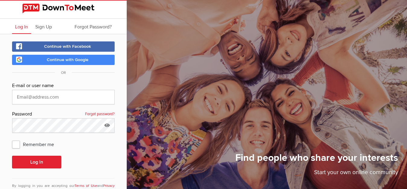 The width and height of the screenshot is (407, 189). Describe the element at coordinates (86, 185) in the screenshot. I see `a: Terms of Use` at that location.